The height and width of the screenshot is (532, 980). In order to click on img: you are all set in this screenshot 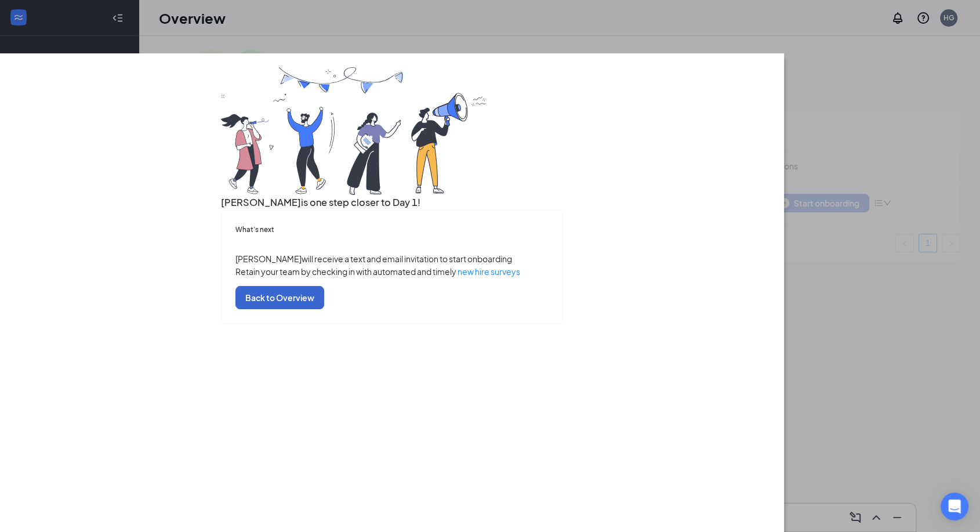, I will do `click(354, 131)`.